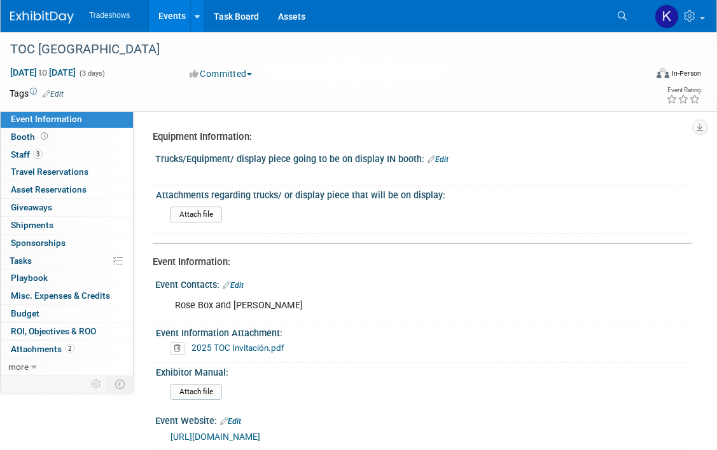 The width and height of the screenshot is (717, 450). I want to click on span: ROI, Objectives & ROO, so click(53, 331).